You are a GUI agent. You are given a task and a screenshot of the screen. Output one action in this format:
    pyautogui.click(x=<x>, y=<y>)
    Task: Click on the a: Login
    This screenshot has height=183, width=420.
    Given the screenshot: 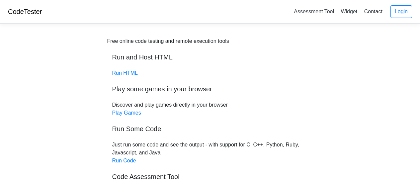 What is the action you would take?
    pyautogui.click(x=401, y=12)
    